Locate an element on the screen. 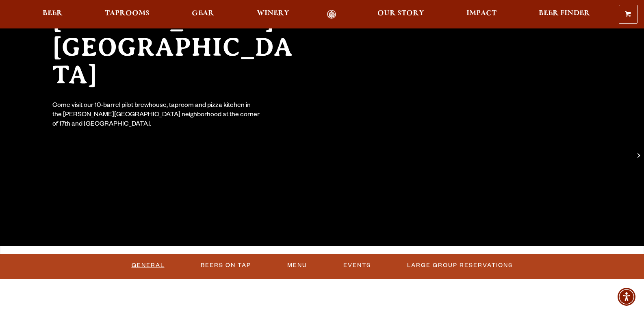 This screenshot has width=644, height=311. a: Large Group Reservations is located at coordinates (460, 266).